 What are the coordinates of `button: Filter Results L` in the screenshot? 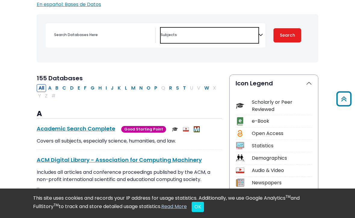 It's located at (126, 88).